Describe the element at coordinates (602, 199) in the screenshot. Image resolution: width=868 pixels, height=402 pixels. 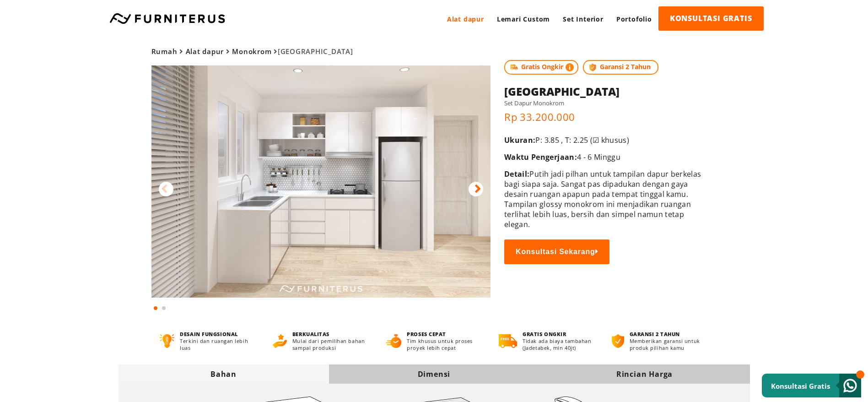
I see `font: Putih jadi pilhan untuk tampilan dapur berkelas bagi siapa saja. Sangat pas dipadukan dengan gaya...` at that location.